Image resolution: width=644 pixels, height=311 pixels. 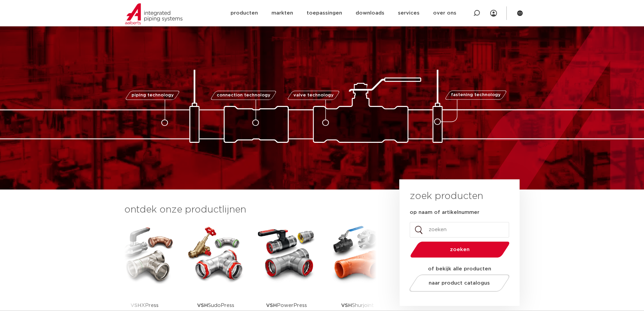 What do you see at coordinates (476, 95) in the screenshot?
I see `span: fastening technology` at bounding box center [476, 95].